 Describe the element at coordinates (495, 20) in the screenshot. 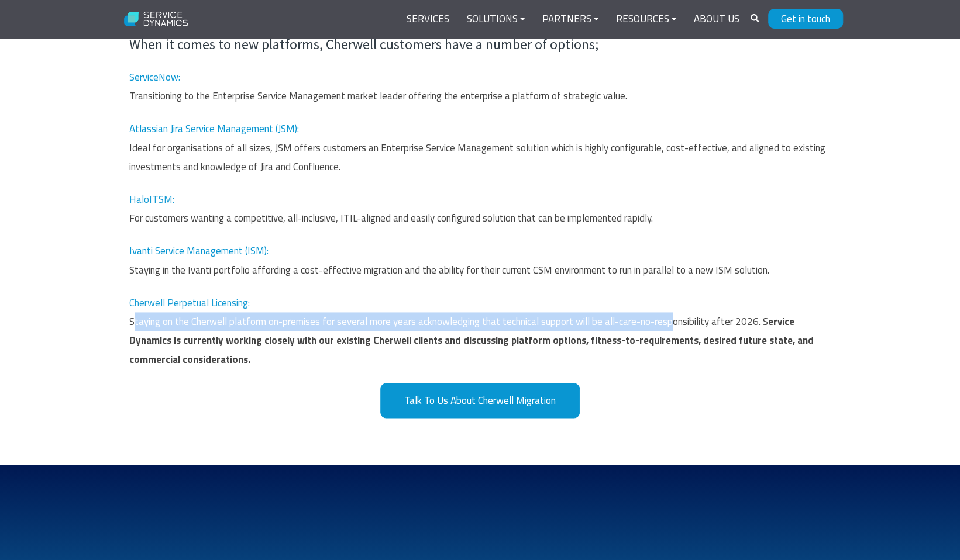

I see `a: Solutions` at that location.